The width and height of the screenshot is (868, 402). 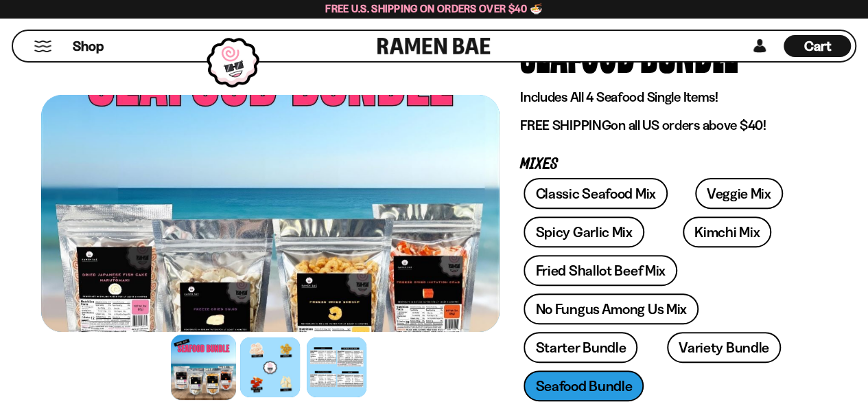 I want to click on a: Shop, so click(x=88, y=46).